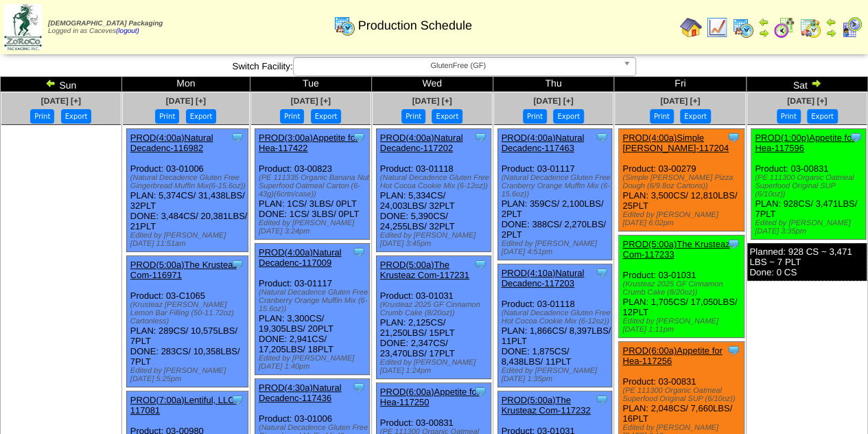 The height and width of the screenshot is (434, 868). What do you see at coordinates (433, 190) in the screenshot?
I see `div: Product: 03-01118 PLAN: 5,334CS / 24,003LBS / 32PLT DONE: 5,390CS / 24,255LBS / 32PLT` at bounding box center [433, 190].